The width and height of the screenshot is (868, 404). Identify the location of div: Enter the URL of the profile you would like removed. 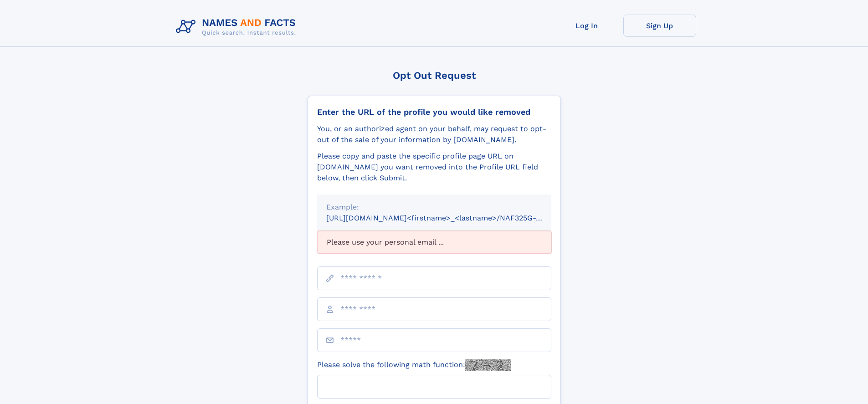
(434, 112).